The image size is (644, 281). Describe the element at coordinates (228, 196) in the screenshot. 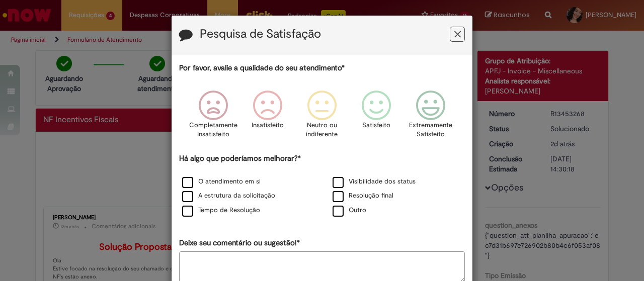

I see `label: A estrutura da solicitação` at that location.